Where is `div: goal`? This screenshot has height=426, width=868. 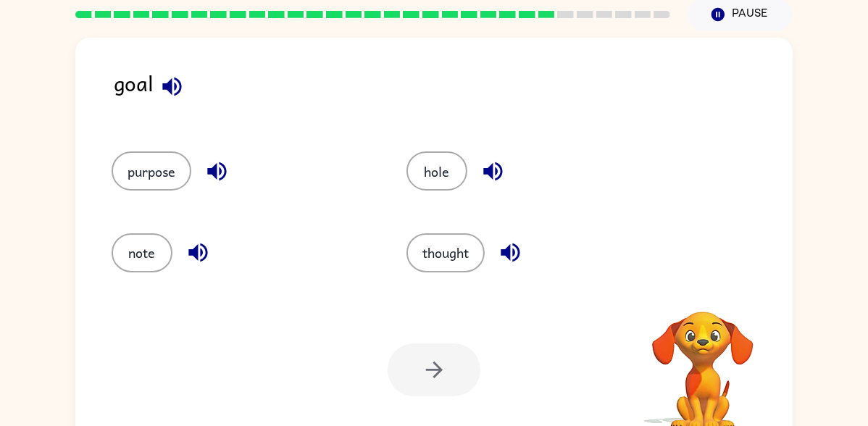 div: goal is located at coordinates (453, 94).